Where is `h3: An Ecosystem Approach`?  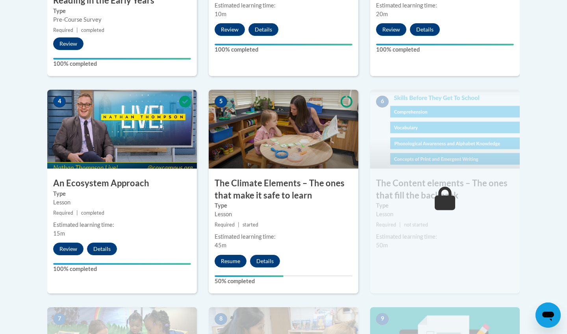 h3: An Ecosystem Approach is located at coordinates (122, 183).